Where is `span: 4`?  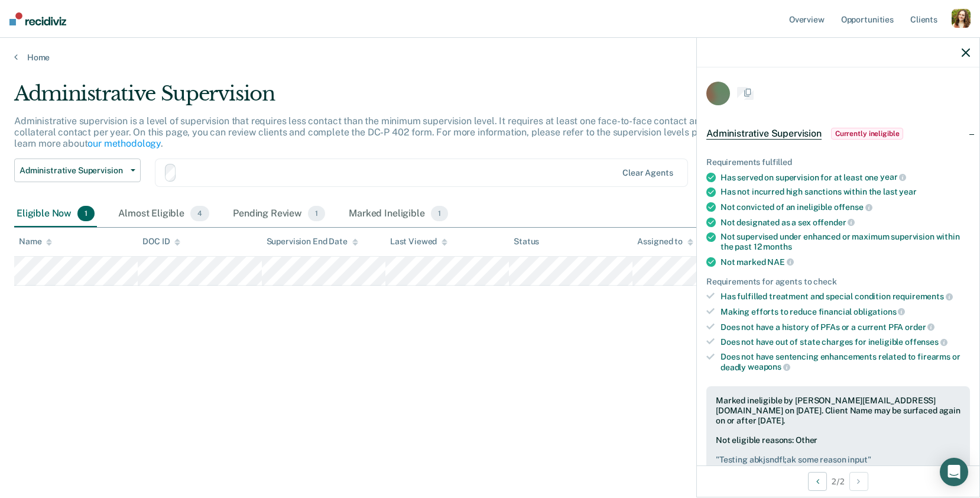 span: 4 is located at coordinates (200, 213).